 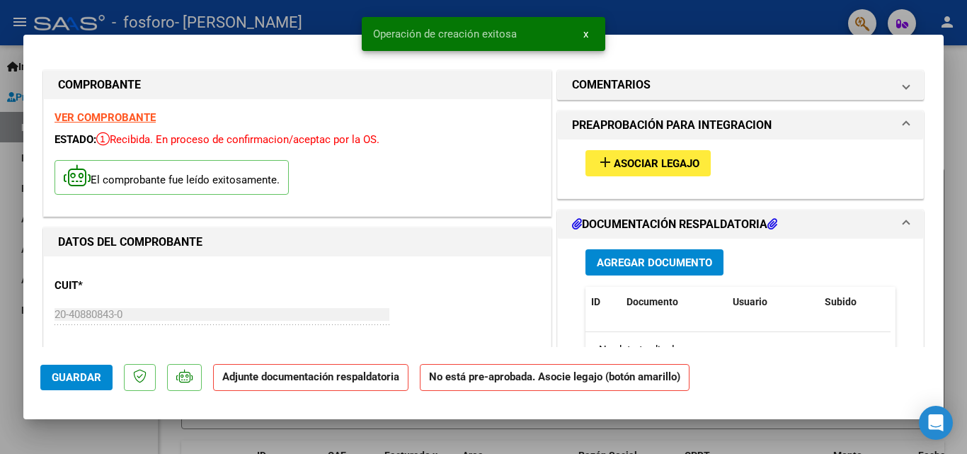 What do you see at coordinates (656, 164) in the screenshot?
I see `span: Asociar Legajo` at bounding box center [656, 164].